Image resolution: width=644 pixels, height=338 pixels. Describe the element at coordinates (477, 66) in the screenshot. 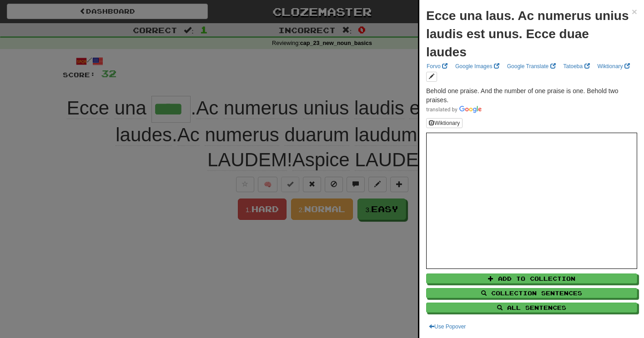

I see `a: Google Images` at that location.